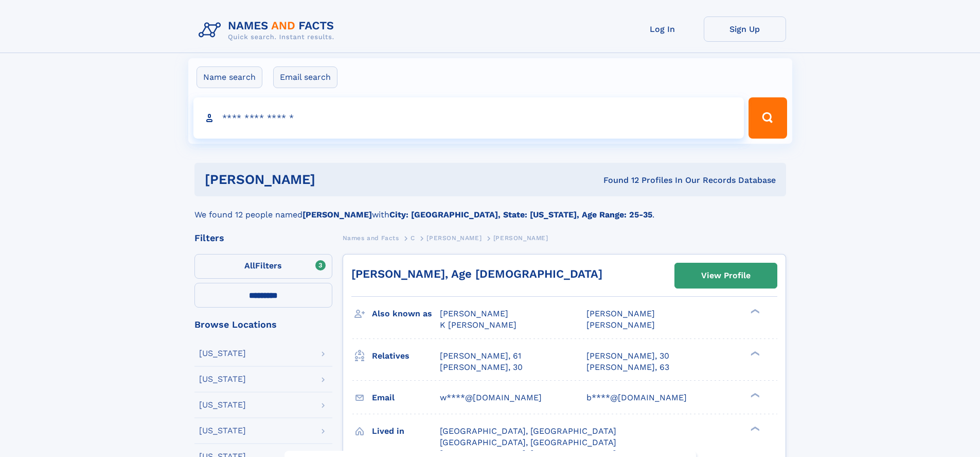  I want to click on button: Search Button, so click(768, 118).